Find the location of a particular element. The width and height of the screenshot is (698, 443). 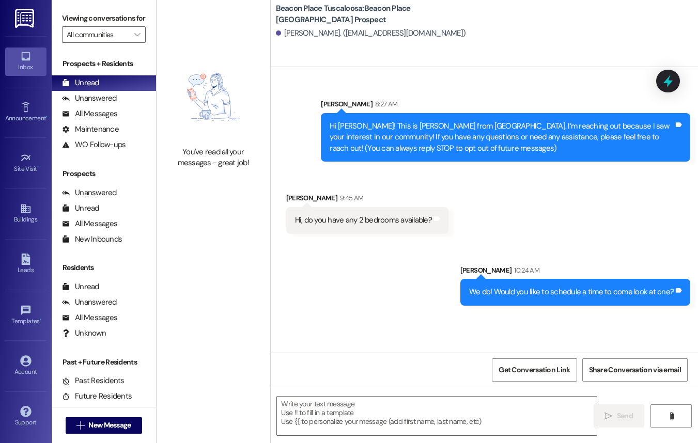

div: Future Residents is located at coordinates (97, 396).